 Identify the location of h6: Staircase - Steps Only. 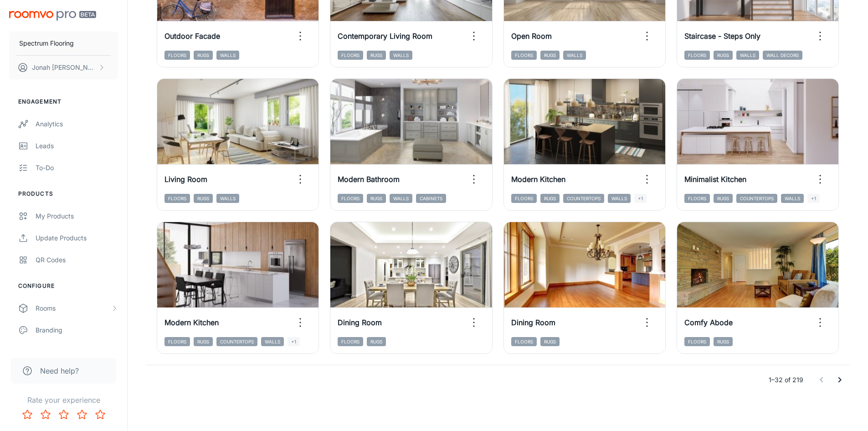
(722, 36).